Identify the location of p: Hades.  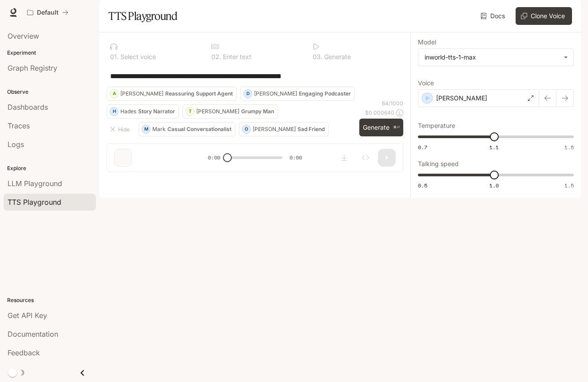
(128, 112).